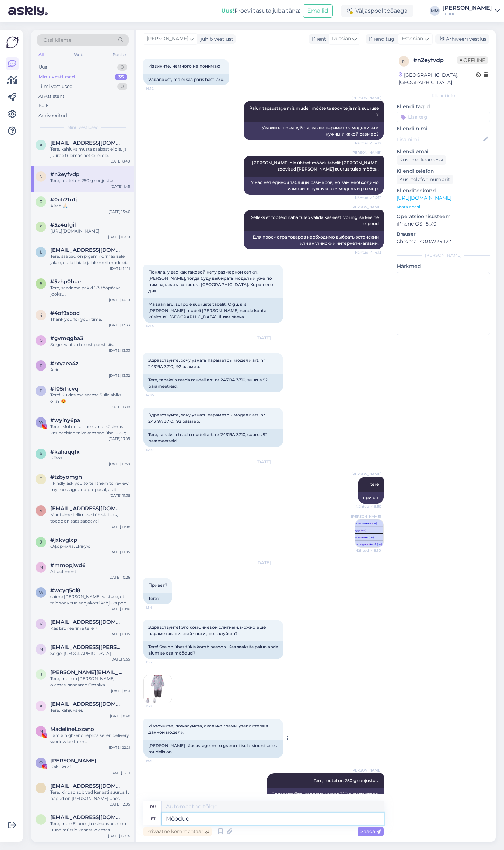 This screenshot has width=504, height=850. Describe the element at coordinates (377, 11) in the screenshot. I see `div: Väljaspool tööaega` at that location.